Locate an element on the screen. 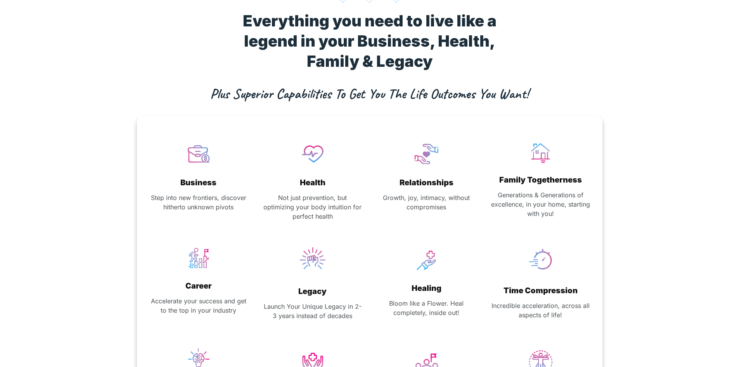 This screenshot has width=739, height=367. p: Generations & Generations of excellence, in your home, starting with you! is located at coordinates (541, 204).